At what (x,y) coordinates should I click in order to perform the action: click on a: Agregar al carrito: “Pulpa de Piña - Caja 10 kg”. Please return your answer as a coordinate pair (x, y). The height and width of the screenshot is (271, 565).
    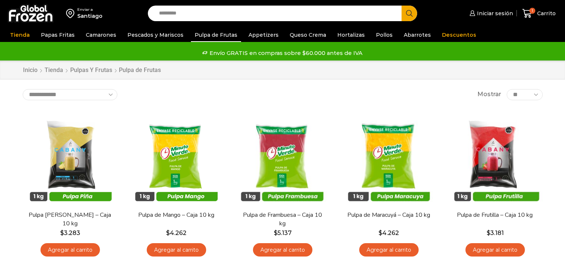
    Looking at the image, I should click on (70, 250).